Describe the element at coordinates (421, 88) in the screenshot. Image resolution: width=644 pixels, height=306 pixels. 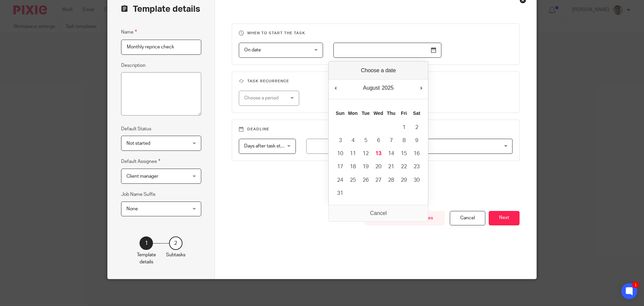
I see `button: Next Month` at that location.